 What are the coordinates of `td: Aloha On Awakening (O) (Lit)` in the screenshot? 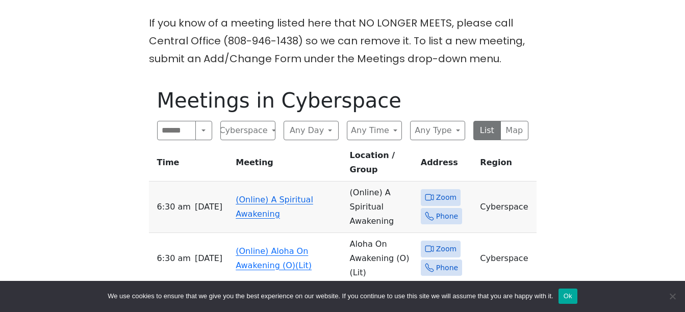 It's located at (381, 259).